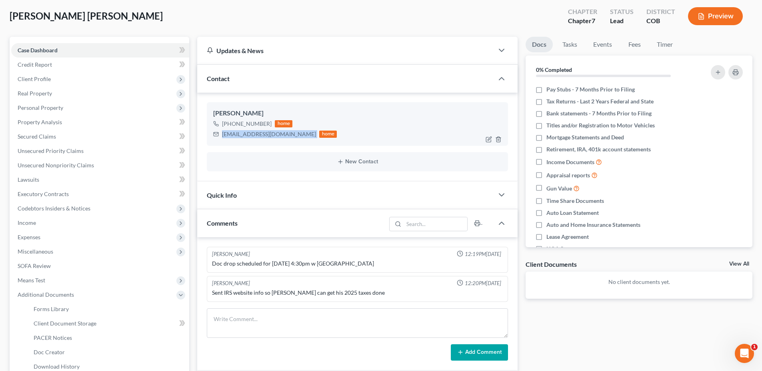 The image size is (762, 371). I want to click on span: Appraisal reports, so click(568, 176).